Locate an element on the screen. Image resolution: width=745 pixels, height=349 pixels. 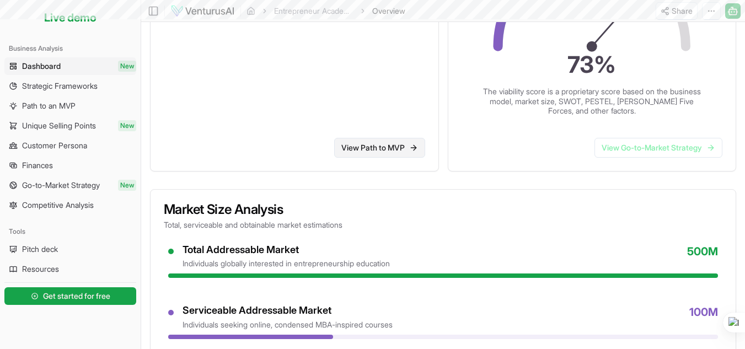
div: Total Addressable Market is located at coordinates (286, 250).